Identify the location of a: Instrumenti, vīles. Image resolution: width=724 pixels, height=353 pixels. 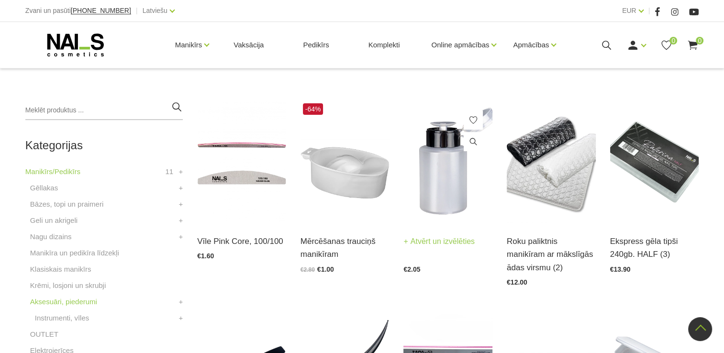
(62, 318).